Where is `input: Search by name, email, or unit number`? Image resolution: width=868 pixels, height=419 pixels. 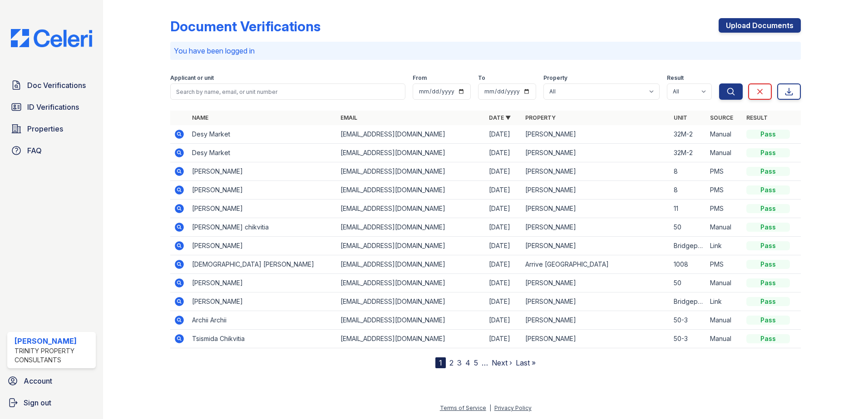 input: Search by name, email, or unit number is located at coordinates (288, 91).